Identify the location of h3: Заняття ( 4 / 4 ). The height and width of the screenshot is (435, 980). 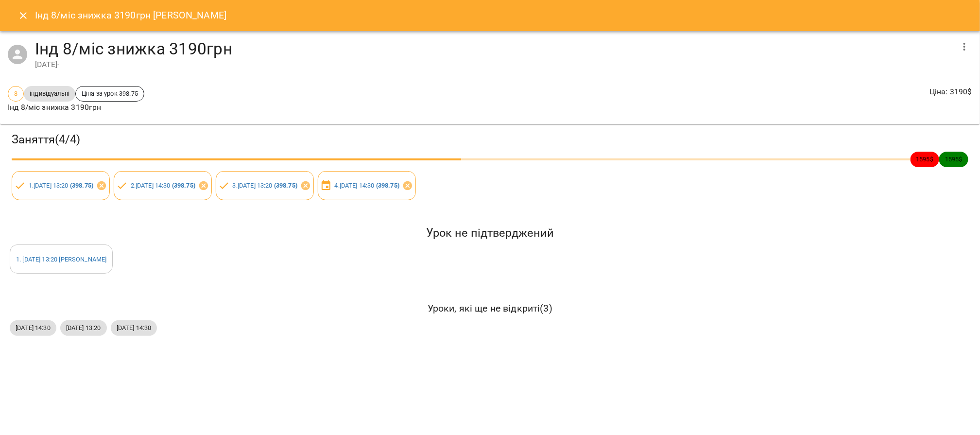
(490, 139).